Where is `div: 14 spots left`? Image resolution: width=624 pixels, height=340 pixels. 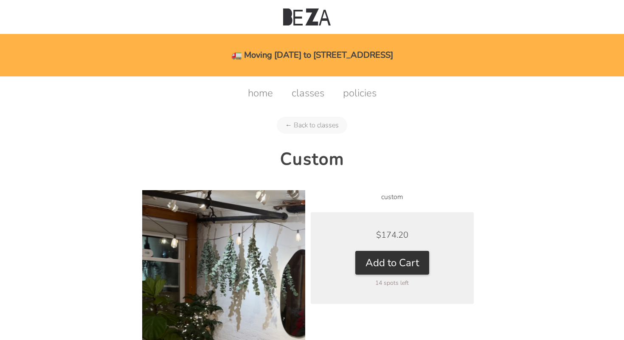 div: 14 spots left is located at coordinates (392, 283).